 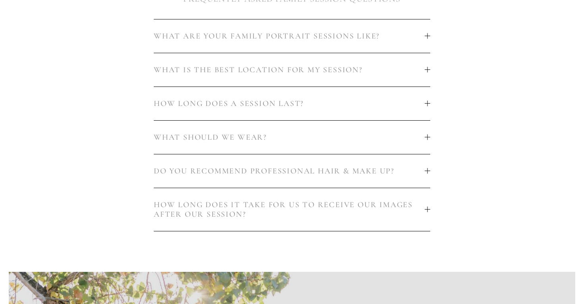 What do you see at coordinates (289, 210) in the screenshot?
I see `span: HOW LONG DOES IT TAKE FOR US TO RECEIVE OUR IMAGES AFTER OUR SESSION?` at bounding box center [289, 210].